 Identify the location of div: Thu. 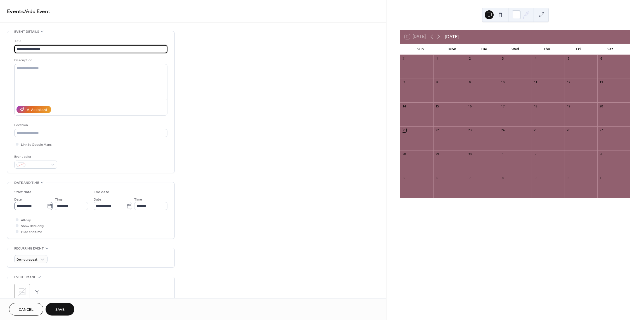
(547, 49).